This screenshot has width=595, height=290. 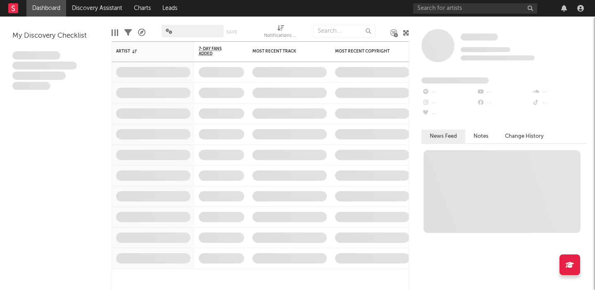 What do you see at coordinates (115, 33) in the screenshot?
I see `div: Edit Columns` at bounding box center [115, 33].